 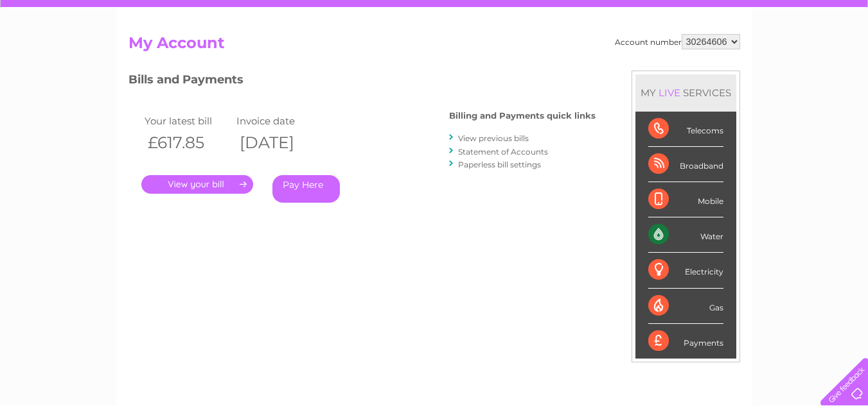 What do you see at coordinates (685, 342) in the screenshot?
I see `div: Payments` at bounding box center [685, 342].